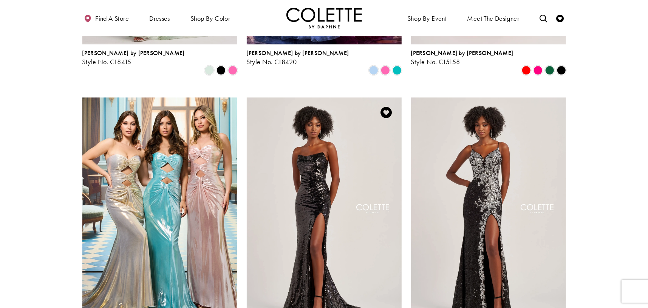 Image resolution: width=648 pixels, height=308 pixels. I want to click on i: Red, so click(526, 70).